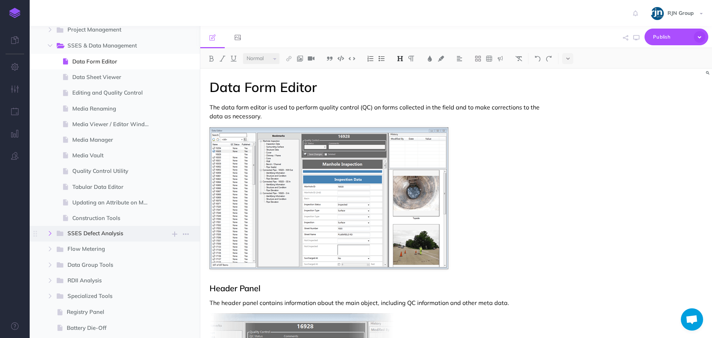  I want to click on h1: Data Form Editor, so click(379, 87).